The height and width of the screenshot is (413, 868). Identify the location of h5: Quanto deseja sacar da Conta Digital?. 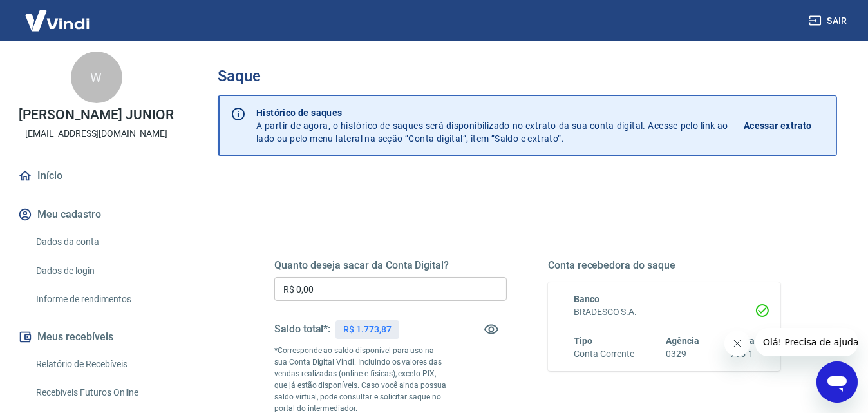
(391, 265).